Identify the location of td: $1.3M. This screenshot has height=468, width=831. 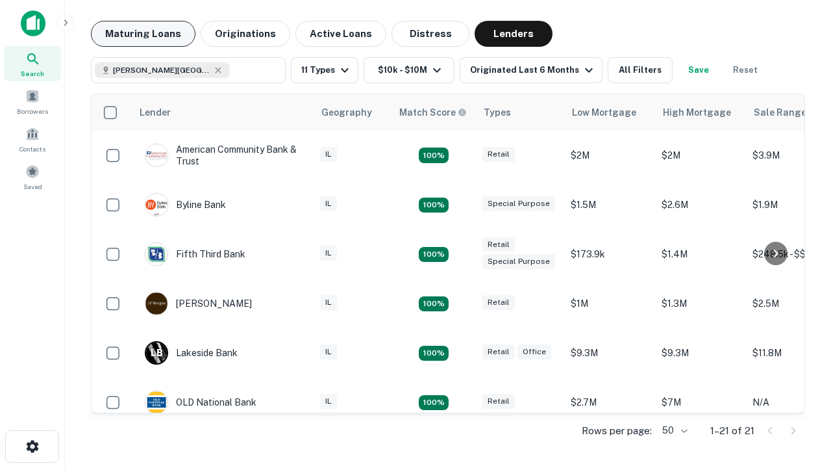
(701, 303).